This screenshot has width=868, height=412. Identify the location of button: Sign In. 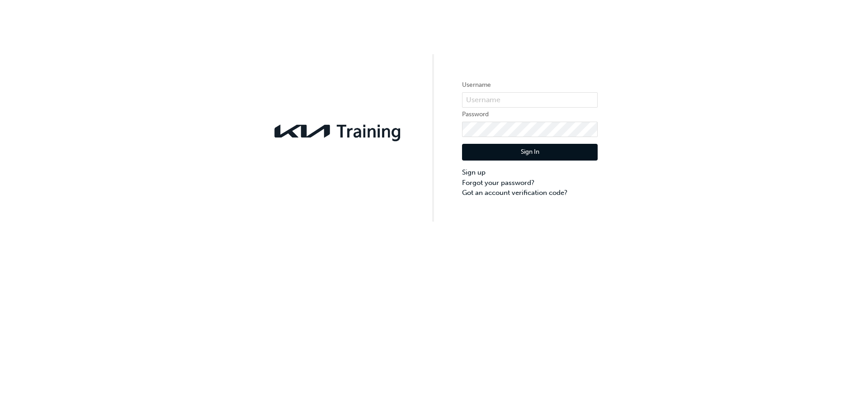
(530, 153).